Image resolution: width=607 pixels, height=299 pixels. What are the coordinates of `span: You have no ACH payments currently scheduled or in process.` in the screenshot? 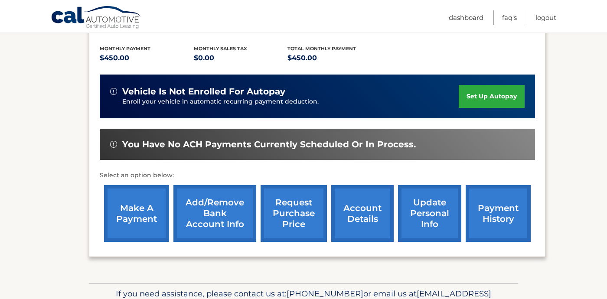 It's located at (269, 144).